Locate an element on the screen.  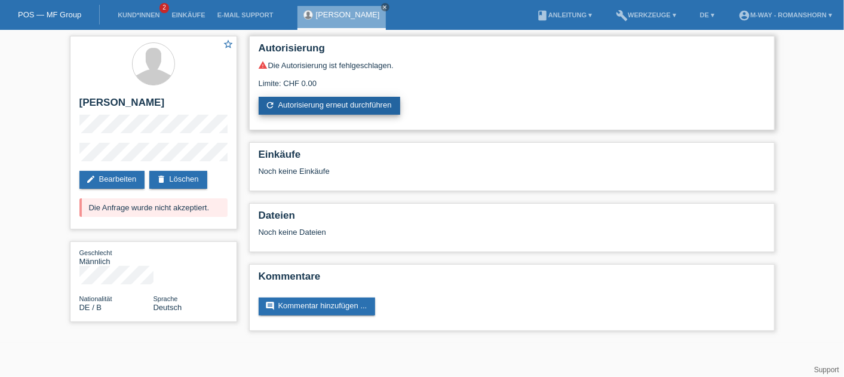
a: refreshAutorisierung erneut durchführen is located at coordinates (329, 106).